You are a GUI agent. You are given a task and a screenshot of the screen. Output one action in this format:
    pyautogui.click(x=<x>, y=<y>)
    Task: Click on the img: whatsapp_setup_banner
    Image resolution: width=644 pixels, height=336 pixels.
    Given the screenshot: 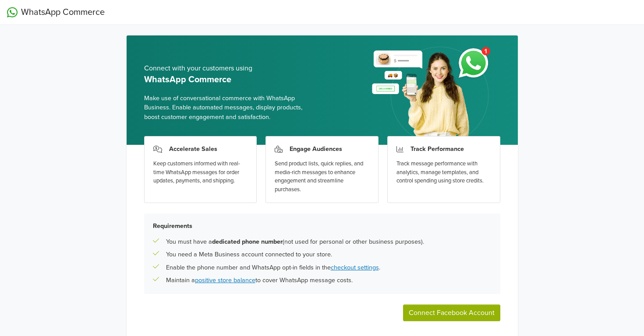 What is the action you would take?
    pyautogui.click(x=432, y=93)
    